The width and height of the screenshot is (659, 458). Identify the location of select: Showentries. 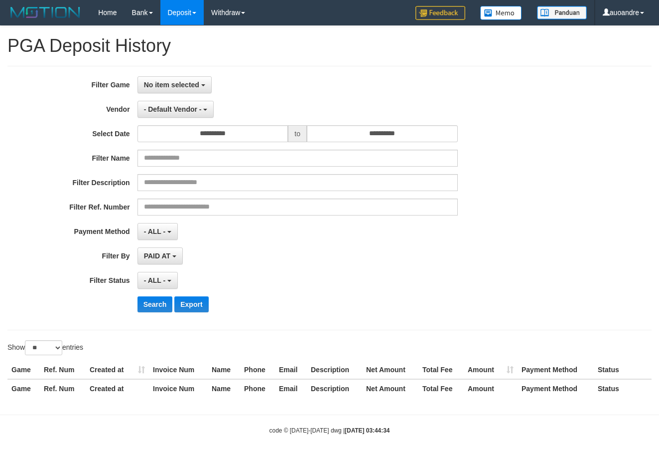
(43, 347).